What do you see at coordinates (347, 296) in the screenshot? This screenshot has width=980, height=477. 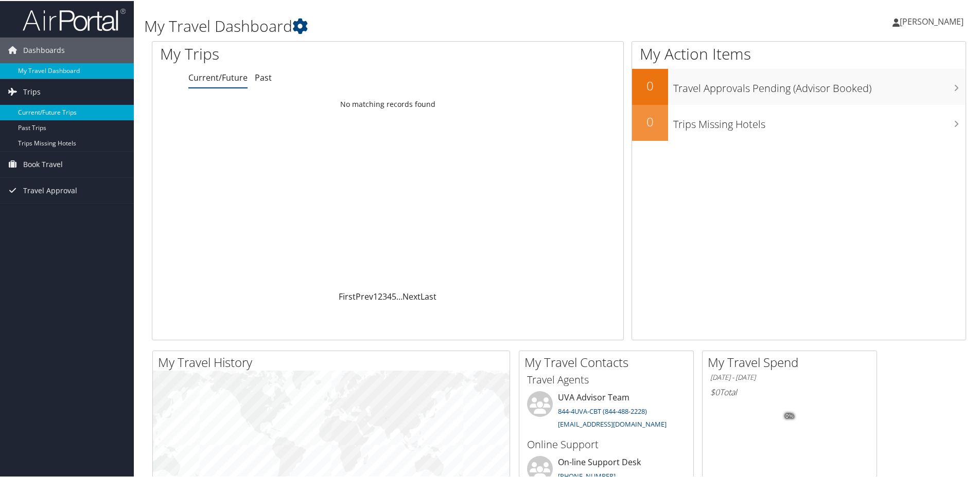 I see `a: First` at bounding box center [347, 296].